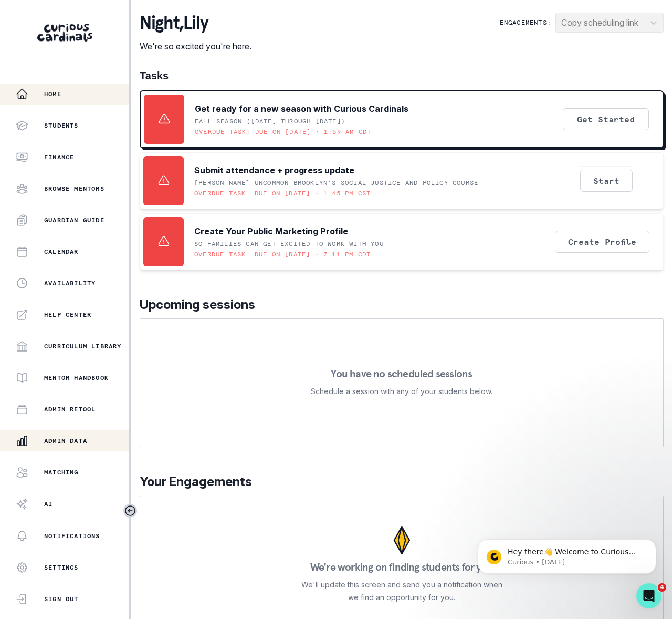  I want to click on p: Admin Data, so click(66, 441).